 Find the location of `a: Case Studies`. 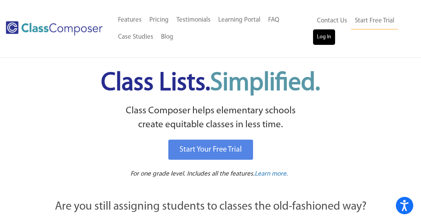

a: Case Studies is located at coordinates (135, 37).